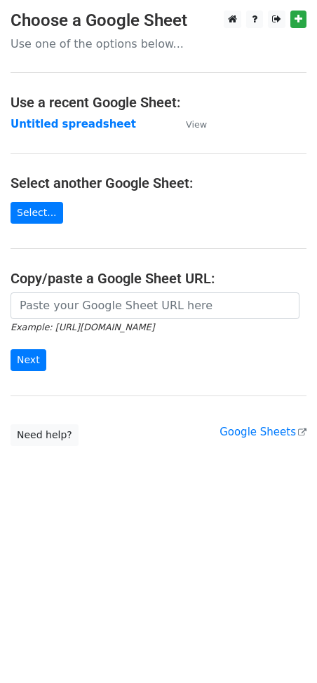 The height and width of the screenshot is (683, 317). Describe the element at coordinates (155, 306) in the screenshot. I see `input: Paste your Google Sheet URL here` at that location.